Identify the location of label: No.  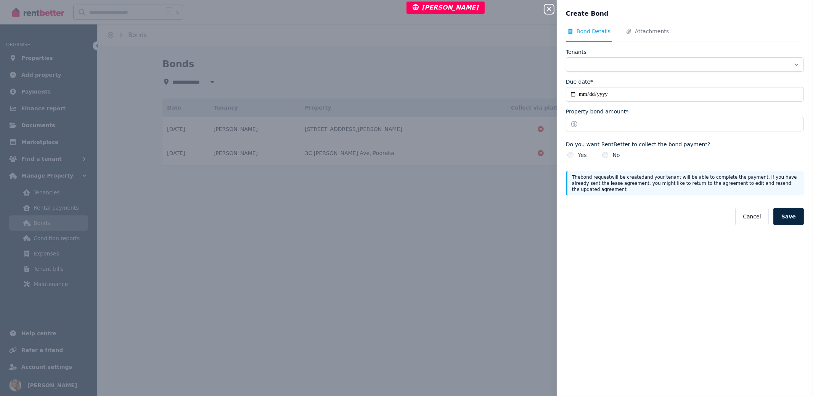
(617, 155).